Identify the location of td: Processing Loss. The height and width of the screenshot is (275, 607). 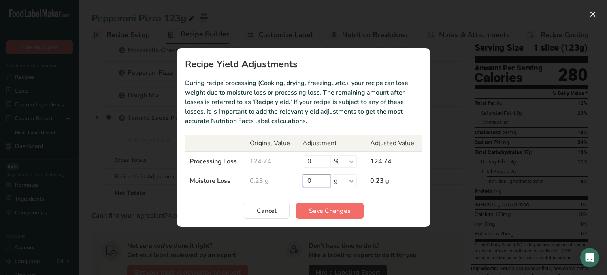
(215, 161).